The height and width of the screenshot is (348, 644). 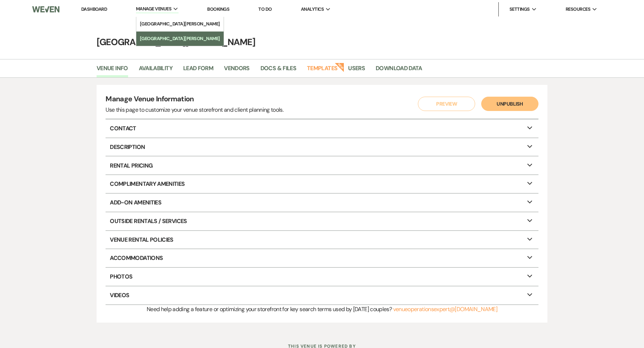 I want to click on a: Preview, so click(x=445, y=104).